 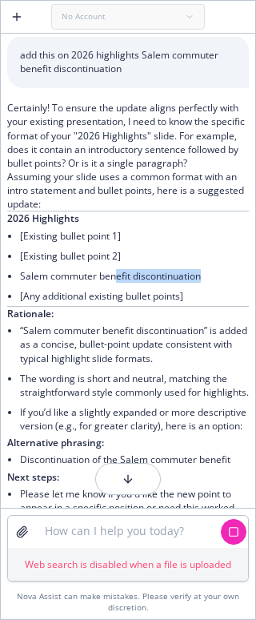 I want to click on li: [Existing bullet point 1], so click(x=135, y=236).